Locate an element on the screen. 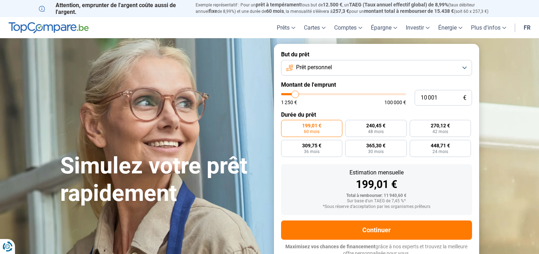  a: Énergie is located at coordinates (451, 27).